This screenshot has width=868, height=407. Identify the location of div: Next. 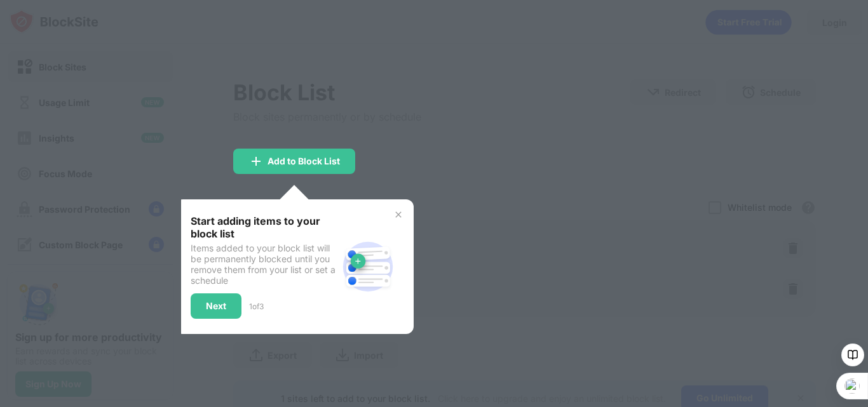
(217, 306).